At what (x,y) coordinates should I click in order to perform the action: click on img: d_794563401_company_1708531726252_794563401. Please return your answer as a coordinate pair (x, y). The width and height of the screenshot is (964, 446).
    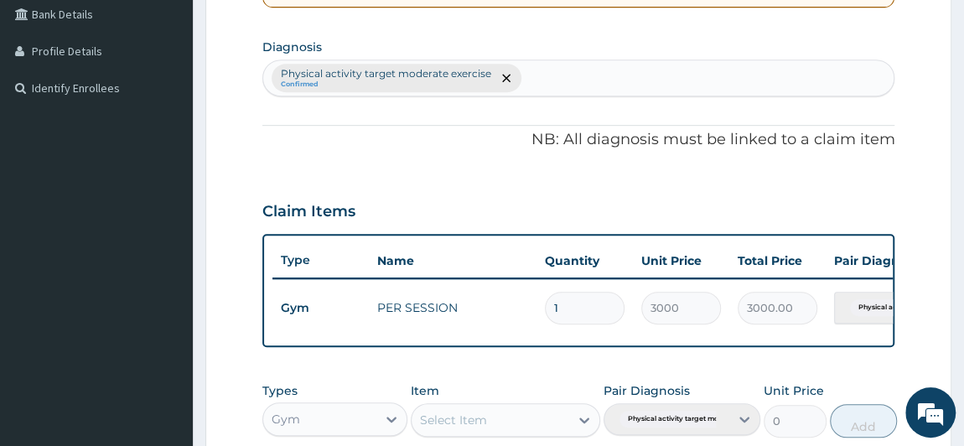
    Looking at the image, I should click on (49, 105).